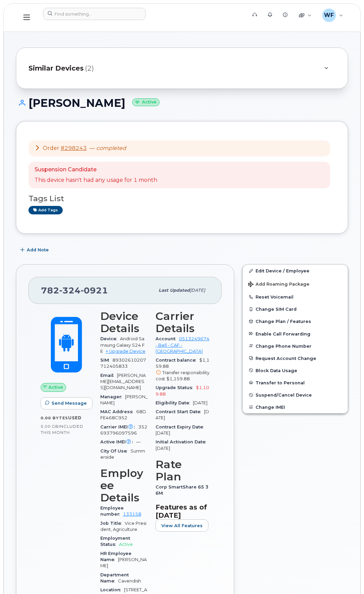  What do you see at coordinates (295, 271) in the screenshot?
I see `a: Edit Device / Employee` at bounding box center [295, 271].